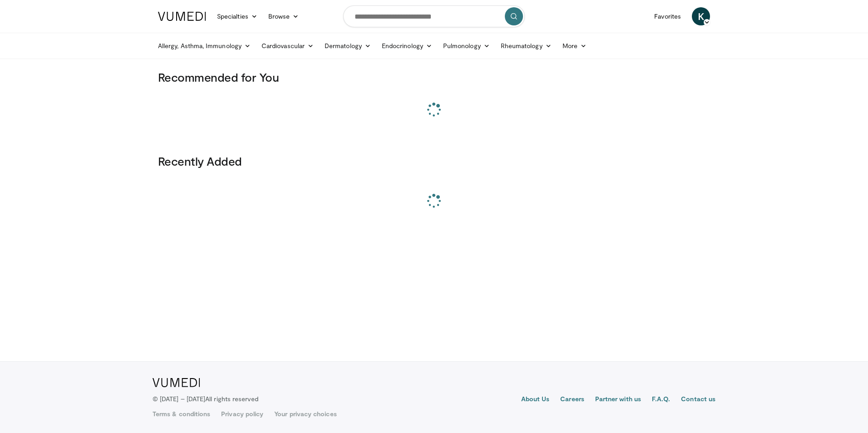  I want to click on a: Privacy policy, so click(242, 413).